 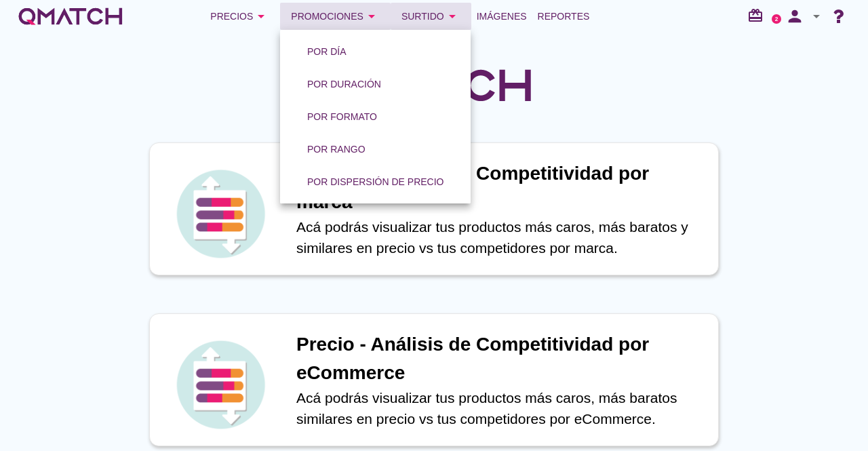 What do you see at coordinates (342, 117) in the screenshot?
I see `button: Por formato` at bounding box center [342, 117].